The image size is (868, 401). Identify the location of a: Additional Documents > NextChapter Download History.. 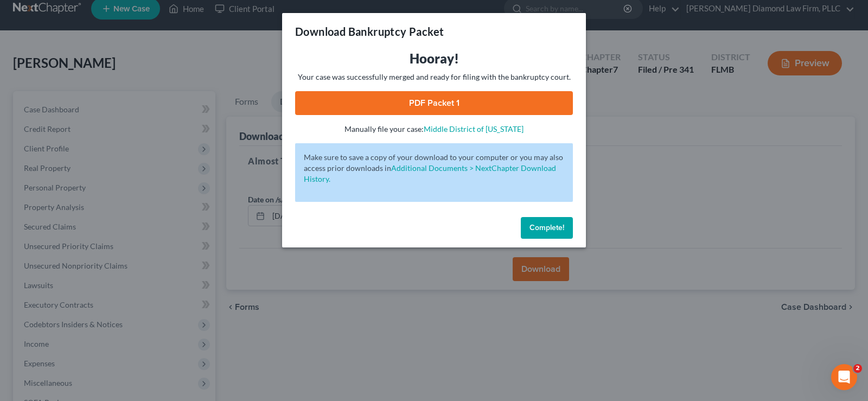
(430, 173).